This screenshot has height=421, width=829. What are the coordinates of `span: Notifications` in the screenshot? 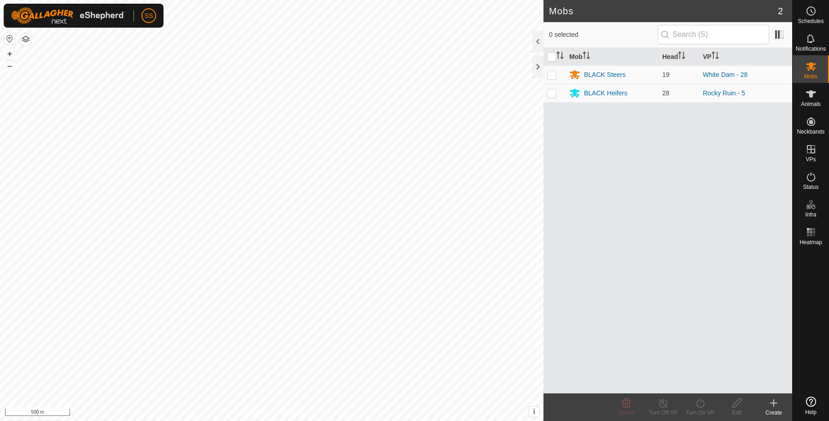 It's located at (810, 49).